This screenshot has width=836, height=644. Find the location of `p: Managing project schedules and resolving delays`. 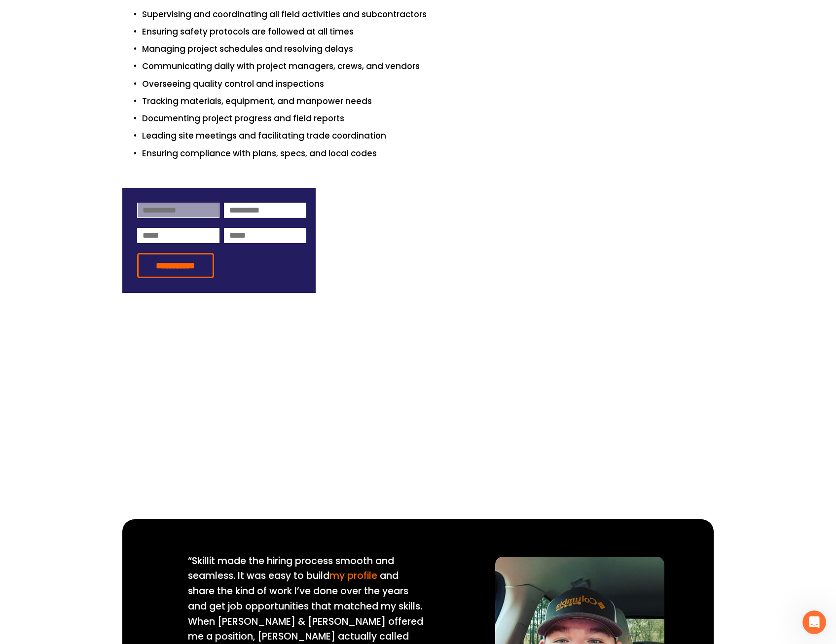

p: Managing project schedules and resolving delays is located at coordinates (428, 49).